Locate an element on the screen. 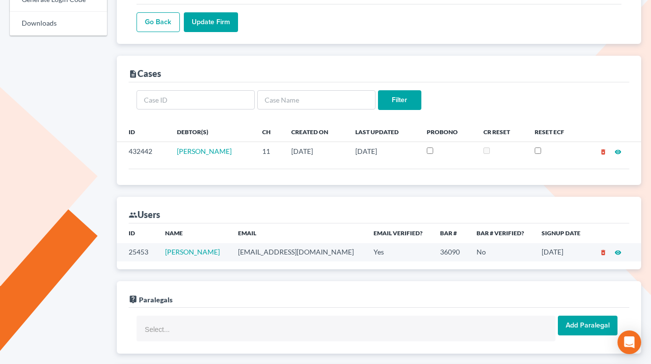  i: description is located at coordinates (133, 74).